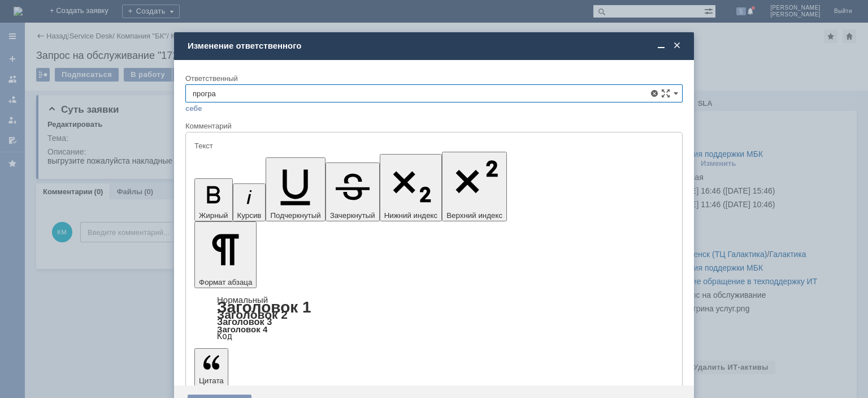 This screenshot has width=868, height=398. I want to click on span: Курсив, so click(249, 215).